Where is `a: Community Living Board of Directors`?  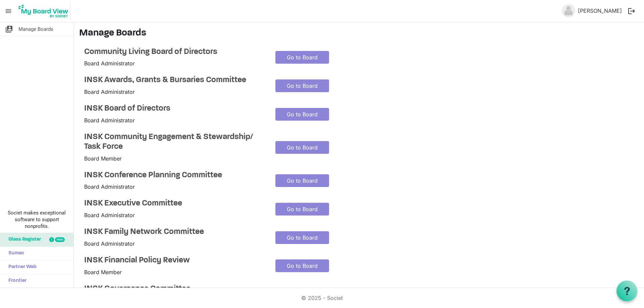 a: Community Living Board of Directors is located at coordinates (175, 52).